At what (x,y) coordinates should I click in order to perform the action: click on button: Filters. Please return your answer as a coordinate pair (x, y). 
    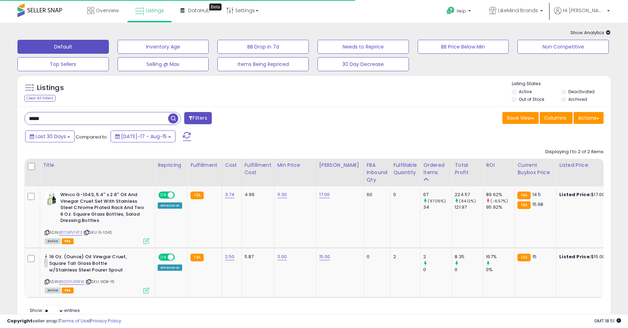
    Looking at the image, I should click on (198, 118).